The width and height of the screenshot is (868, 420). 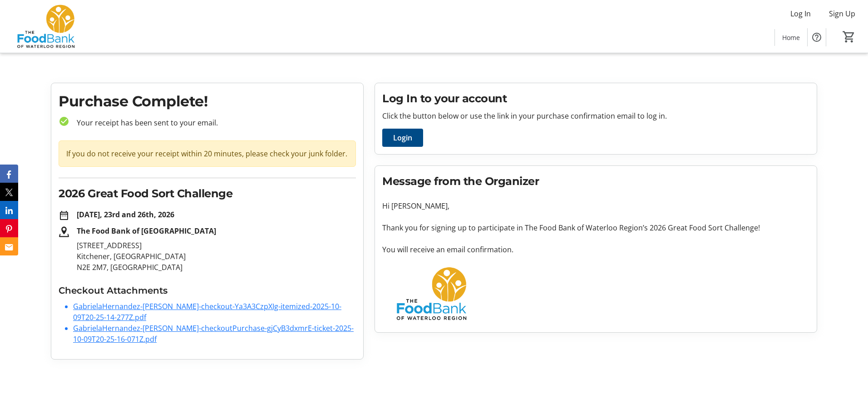 I want to click on button: Log In, so click(x=800, y=14).